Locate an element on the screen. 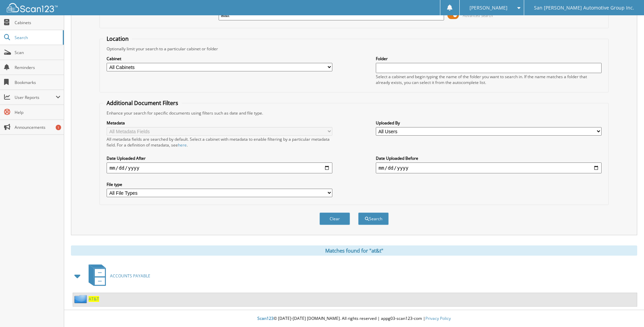 The image size is (644, 327). label: Folder is located at coordinates (488, 59).